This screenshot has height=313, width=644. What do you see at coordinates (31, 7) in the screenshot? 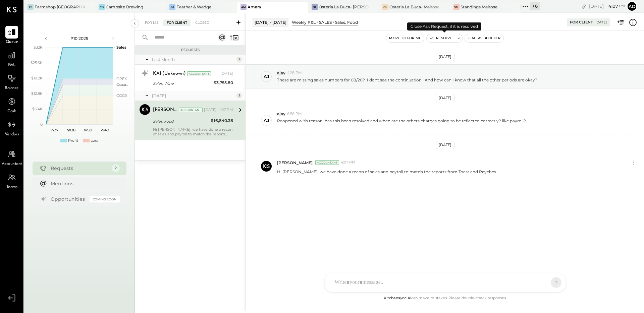
I see `div: FS` at bounding box center [31, 7].